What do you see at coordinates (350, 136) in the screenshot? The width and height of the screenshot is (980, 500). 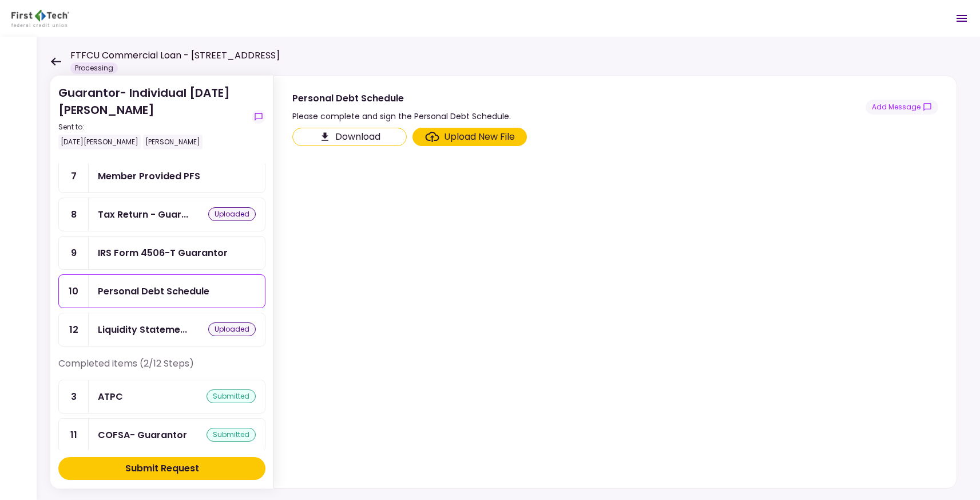 I see `button: Click here to download the document` at bounding box center [350, 136].